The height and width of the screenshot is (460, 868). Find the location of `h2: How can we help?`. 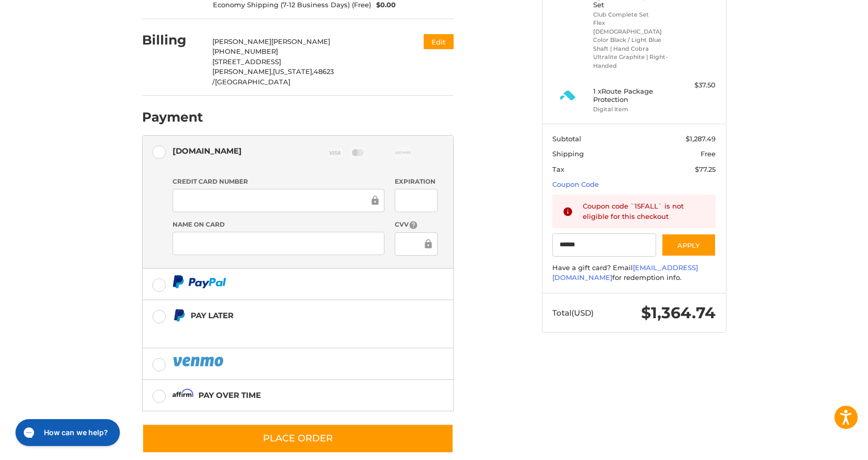

h2: How can we help? is located at coordinates (65, 17).